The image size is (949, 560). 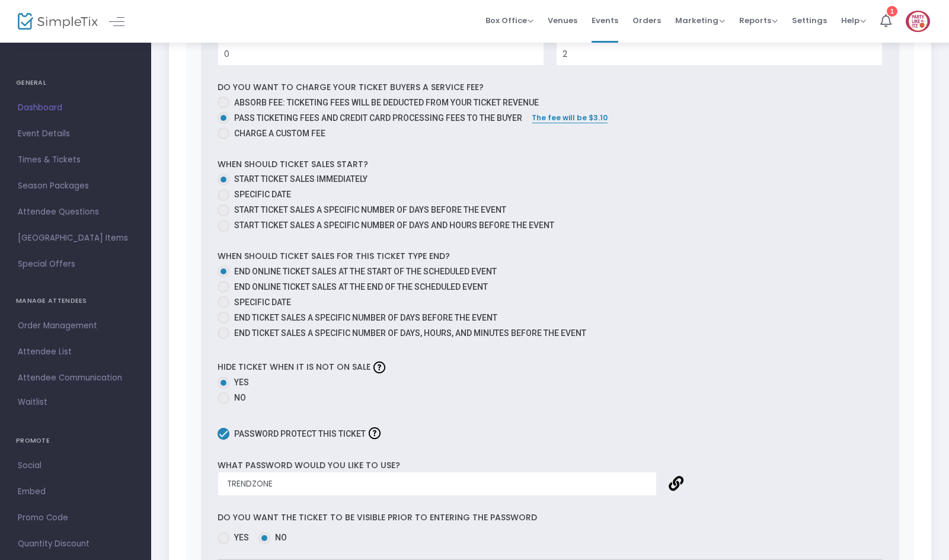 I want to click on span: End ticket sales a specific number of days, hours, and minutes before the event, so click(x=410, y=333).